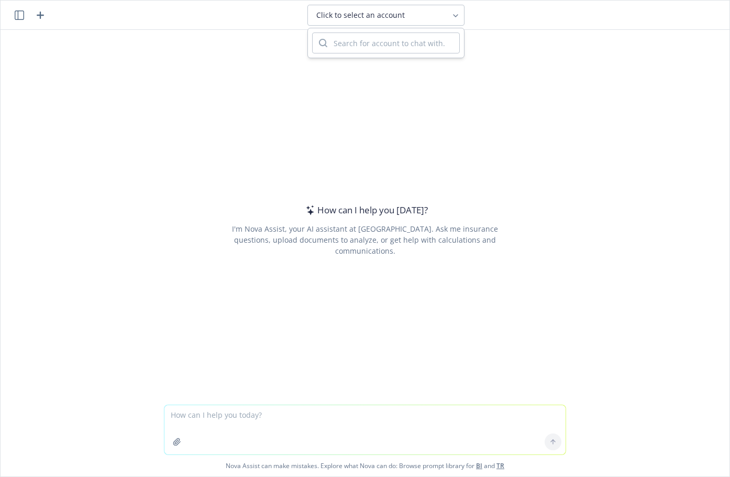 Image resolution: width=730 pixels, height=477 pixels. I want to click on button: Click to select an account, so click(386, 15).